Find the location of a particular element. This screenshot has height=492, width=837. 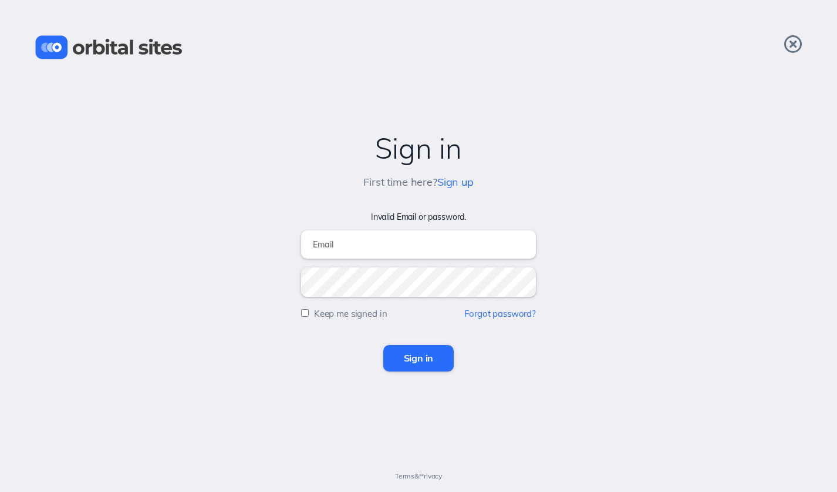

h2: Sign in is located at coordinates (419, 148).